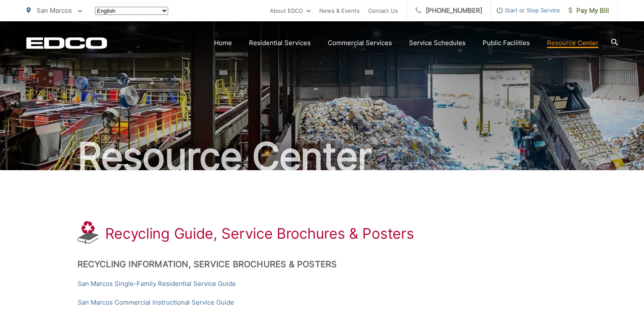 Image resolution: width=644 pixels, height=314 pixels. What do you see at coordinates (280, 43) in the screenshot?
I see `a: Residential Services` at bounding box center [280, 43].